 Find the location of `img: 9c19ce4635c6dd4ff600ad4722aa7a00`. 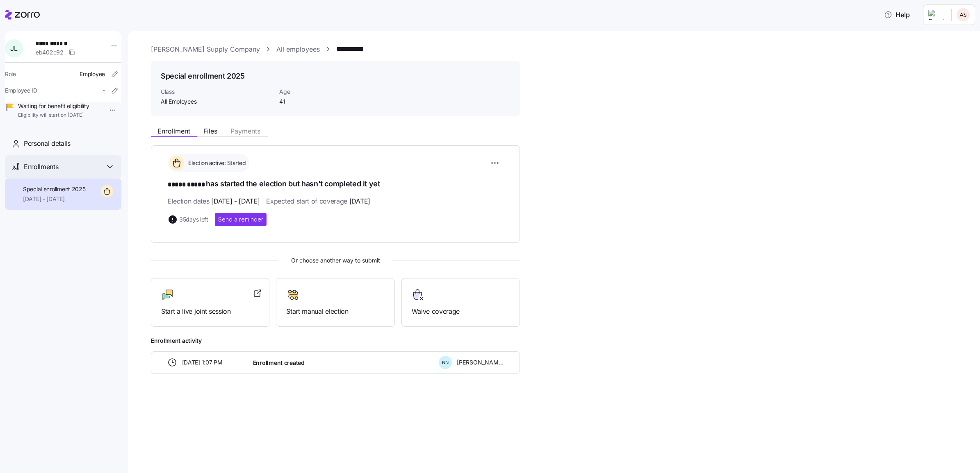

img: 9c19ce4635c6dd4ff600ad4722aa7a00 is located at coordinates (963, 15).